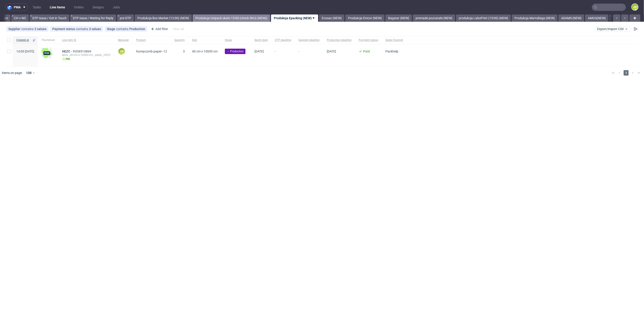 This screenshot has width=644, height=328. What do you see at coordinates (399, 18) in the screenshot?
I see `a: Bagstar (NEW)` at bounding box center [399, 18].